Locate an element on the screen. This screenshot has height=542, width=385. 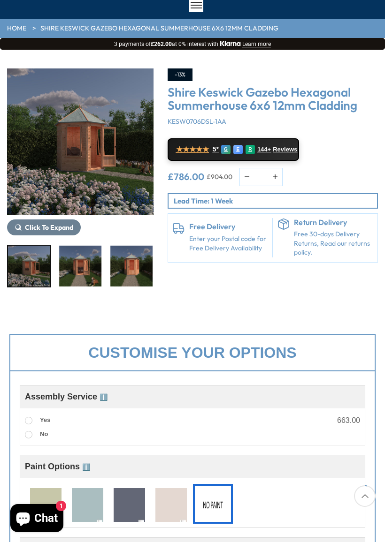
div: 663.00 is located at coordinates (348, 421).